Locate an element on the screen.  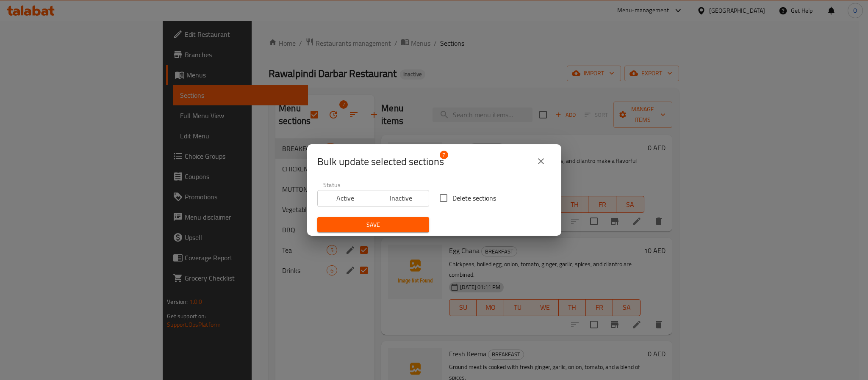
span: 7 is located at coordinates (444, 155).